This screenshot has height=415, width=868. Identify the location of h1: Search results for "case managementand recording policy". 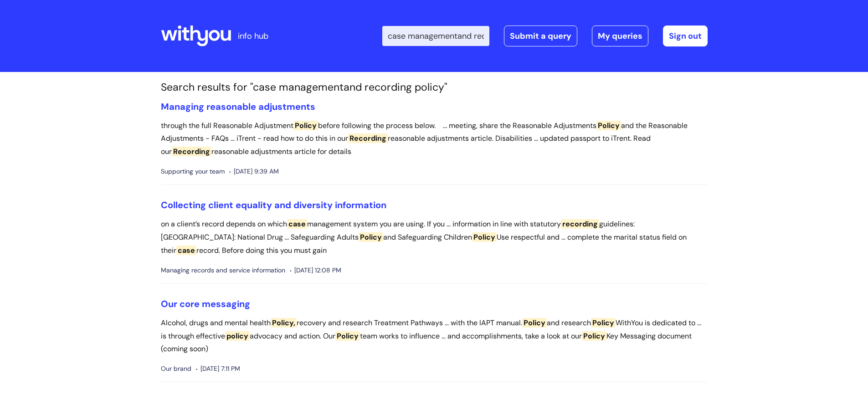
(435, 88).